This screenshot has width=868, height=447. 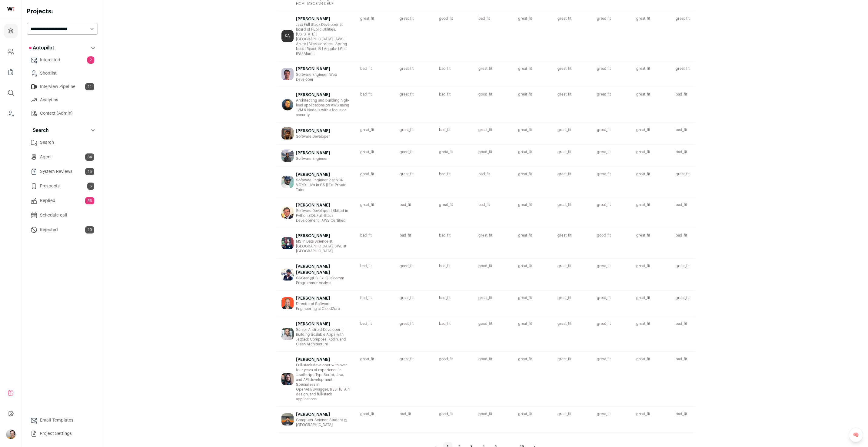 I want to click on img: d963604d918006af2bd7e6a58cd7e25299168cac155bbd348042dc709695a4b7.jpg, so click(x=288, y=274).